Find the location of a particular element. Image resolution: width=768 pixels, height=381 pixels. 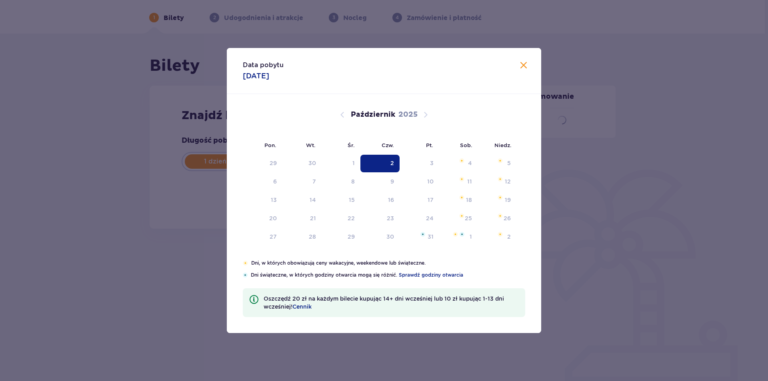

td: Not available. wtorek, 28 października 2025 is located at coordinates (302, 237).